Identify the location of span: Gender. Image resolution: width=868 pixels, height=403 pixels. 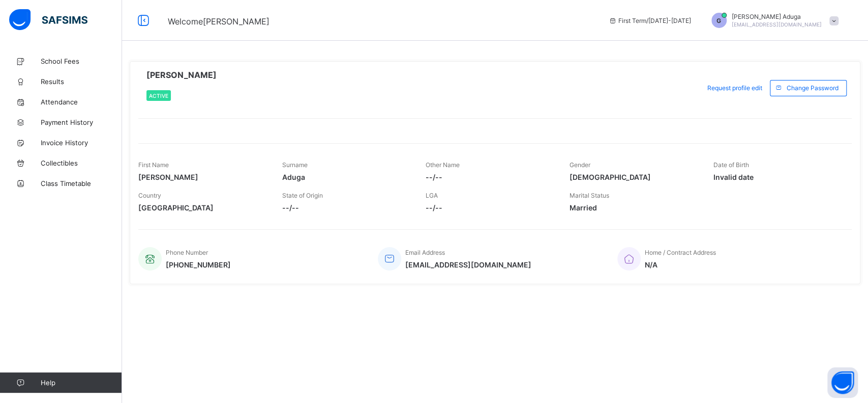
(580, 165).